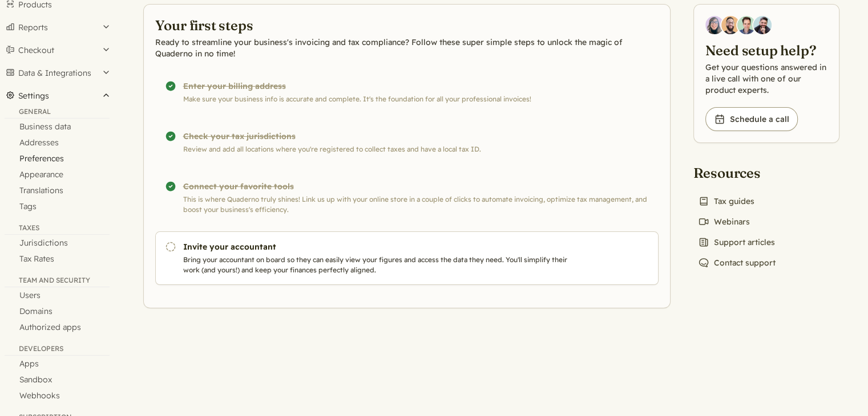  Describe the element at coordinates (723, 222) in the screenshot. I see `a: Webinars` at that location.